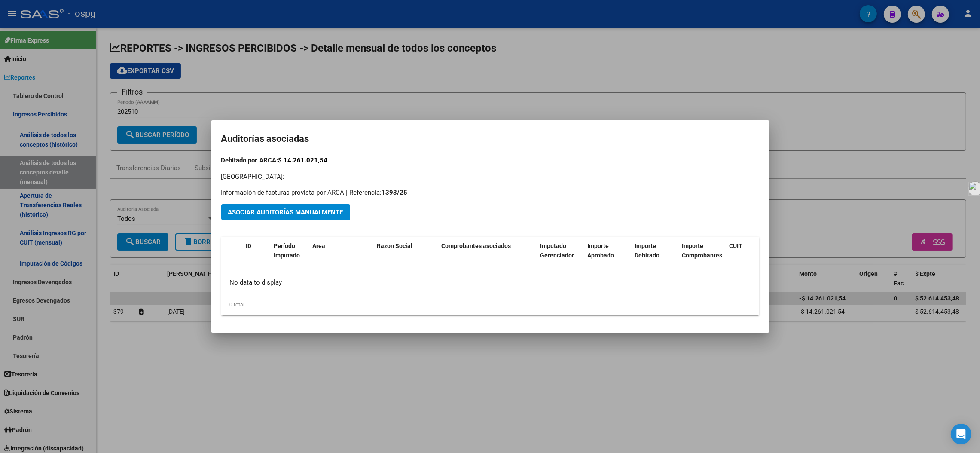 The width and height of the screenshot is (980, 453). What do you see at coordinates (490, 282) in the screenshot?
I see `div: No data to display` at bounding box center [490, 282].